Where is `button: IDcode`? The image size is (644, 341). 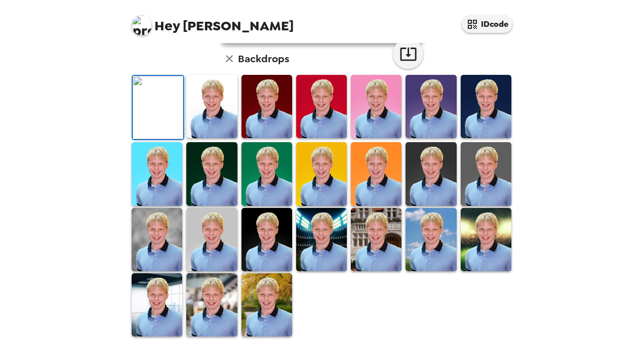 button: IDcode is located at coordinates (487, 24).